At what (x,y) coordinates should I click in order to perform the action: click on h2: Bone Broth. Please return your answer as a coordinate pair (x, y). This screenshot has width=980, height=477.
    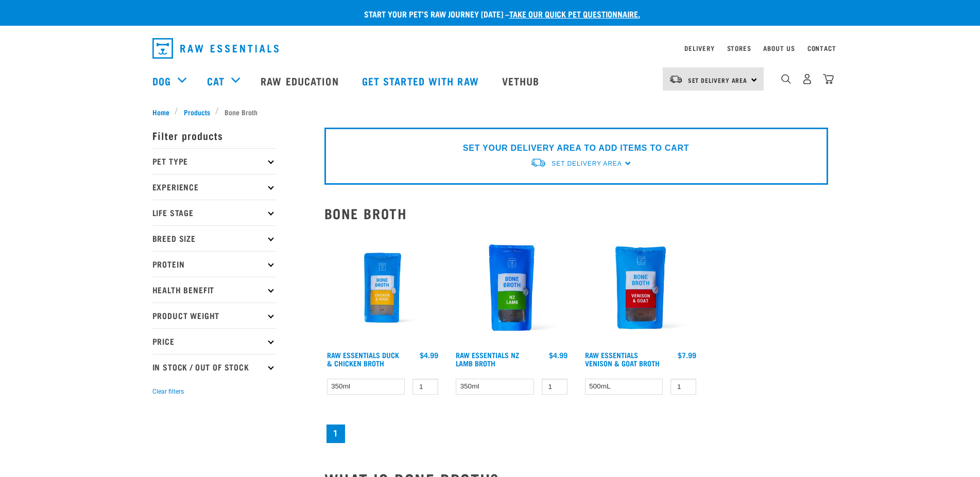
    Looking at the image, I should click on (576, 213).